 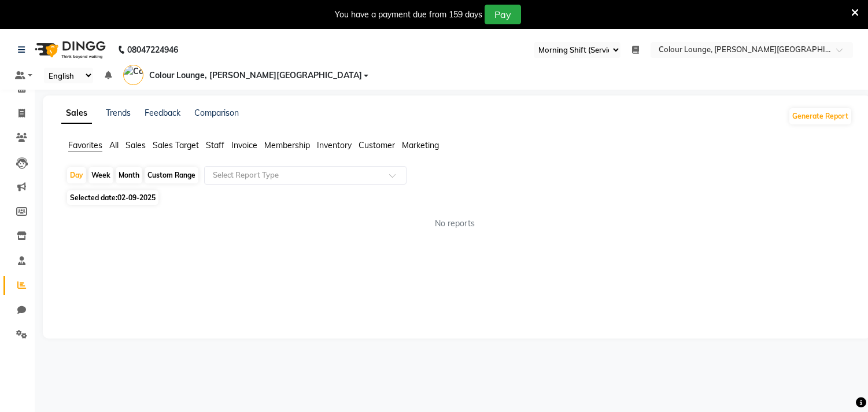 I want to click on span: Selected date:, so click(x=113, y=197).